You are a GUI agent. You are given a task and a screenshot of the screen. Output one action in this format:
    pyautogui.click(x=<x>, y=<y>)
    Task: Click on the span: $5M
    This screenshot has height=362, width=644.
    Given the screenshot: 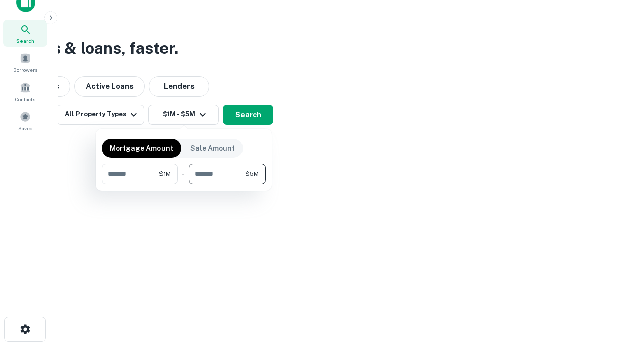 What is the action you would take?
    pyautogui.click(x=252, y=174)
    